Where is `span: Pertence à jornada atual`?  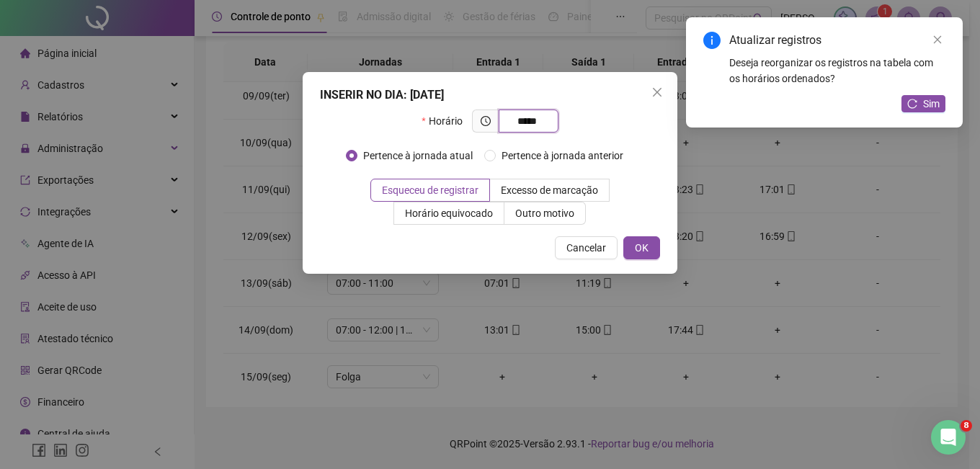
span: Pertence à jornada atual is located at coordinates (418, 155).